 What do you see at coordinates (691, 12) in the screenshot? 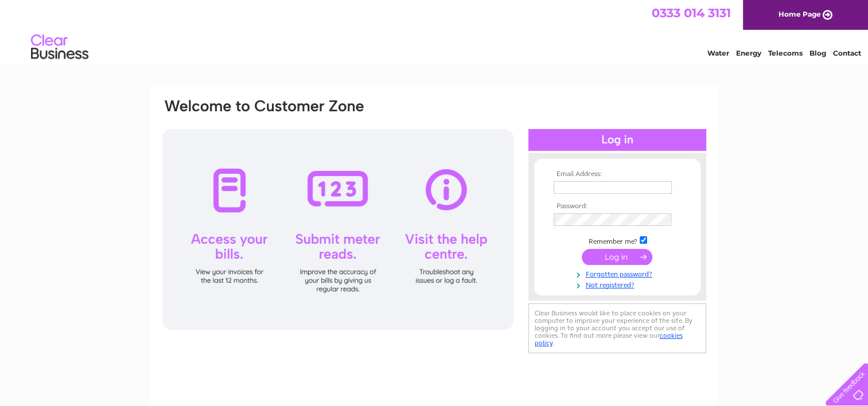
I see `a: 0333 014 3131` at bounding box center [691, 12].